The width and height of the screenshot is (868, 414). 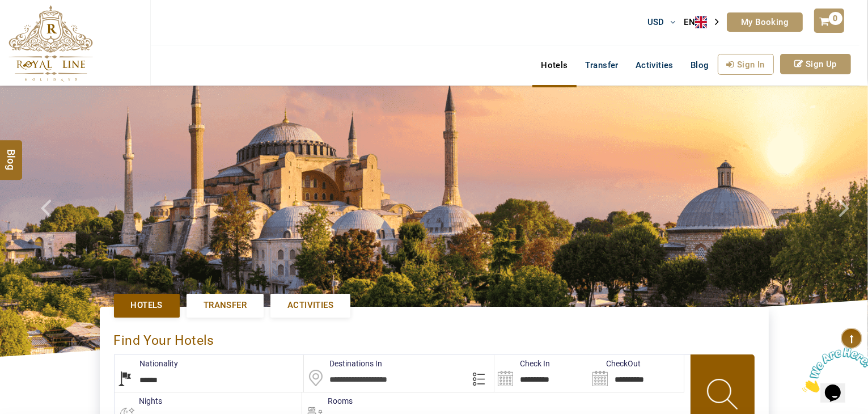 I want to click on label: CheckOut, so click(x=615, y=364).